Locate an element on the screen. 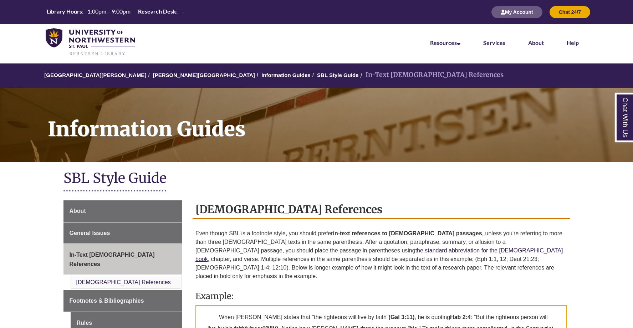  span: Footnotes & Bibliographies is located at coordinates (107, 300).